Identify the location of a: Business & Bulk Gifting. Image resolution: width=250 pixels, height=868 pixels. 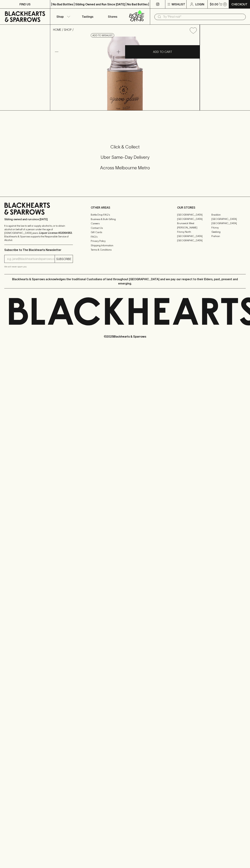
(125, 219).